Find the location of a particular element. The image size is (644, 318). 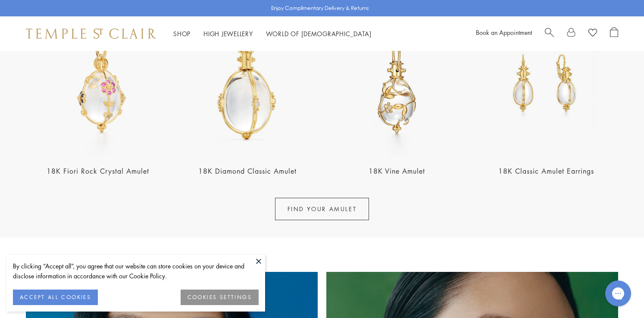

img: P56889-E11FIORMX is located at coordinates (98, 84).